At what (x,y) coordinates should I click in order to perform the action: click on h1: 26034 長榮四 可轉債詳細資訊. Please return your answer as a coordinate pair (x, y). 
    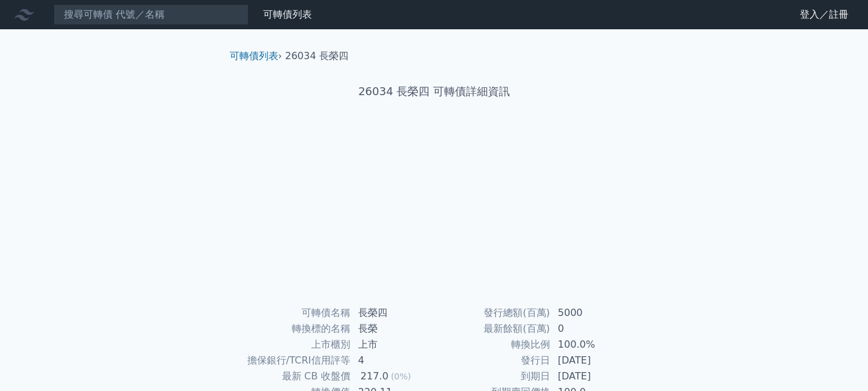
    Looking at the image, I should click on (434, 91).